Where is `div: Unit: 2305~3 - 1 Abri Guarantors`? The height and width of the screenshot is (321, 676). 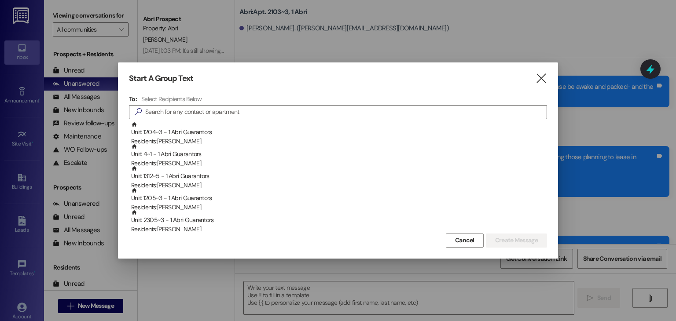
div: Unit: 2305~3 - 1 Abri Guarantors is located at coordinates (339, 222).